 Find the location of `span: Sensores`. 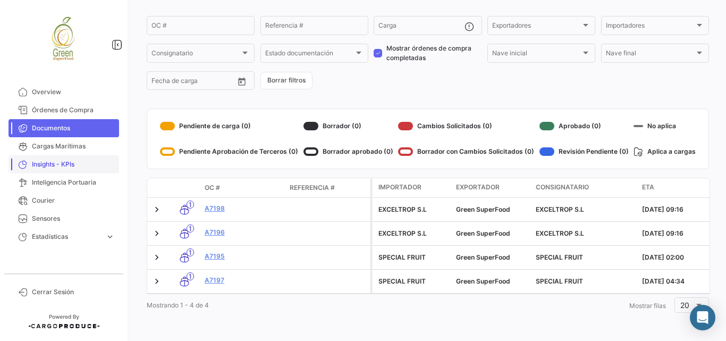

span: Sensores is located at coordinates (73, 218).